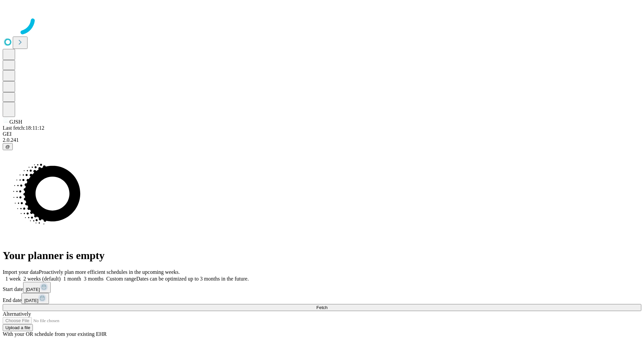 The image size is (644, 362). What do you see at coordinates (121, 278) in the screenshot?
I see `span: Custom range` at bounding box center [121, 278].